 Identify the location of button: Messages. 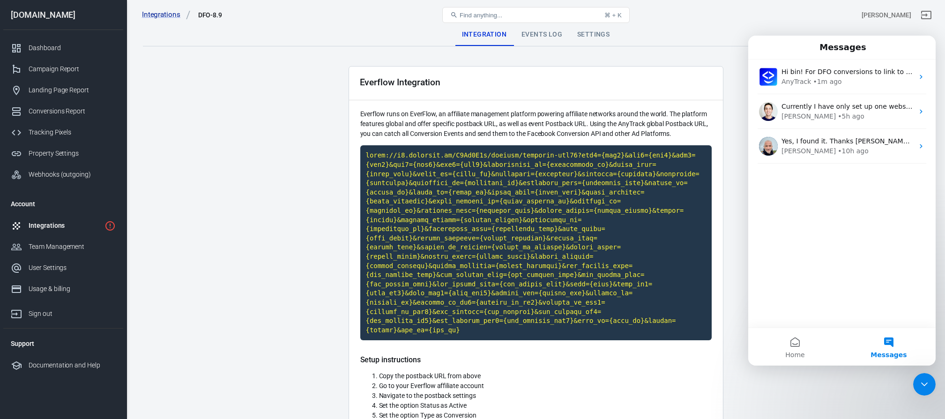
(141, 311).